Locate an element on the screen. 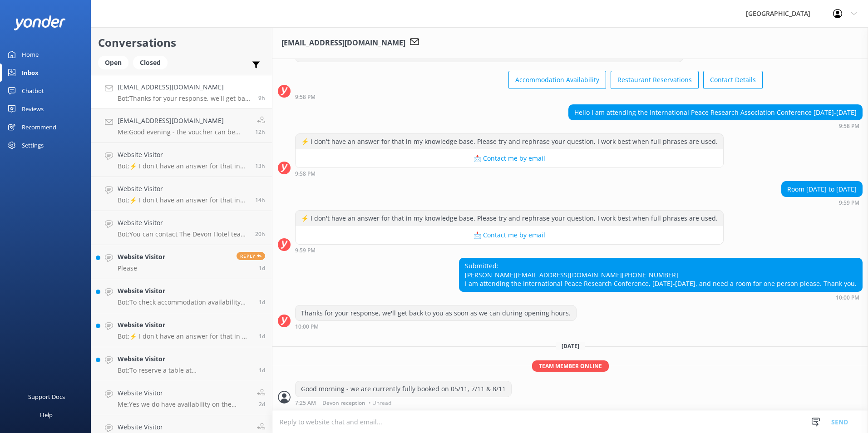 Image resolution: width=868 pixels, height=433 pixels. span: Sep 15 2025 10:41pm (UTC +12:00) Pacific/Auckland is located at coordinates (262, 302).